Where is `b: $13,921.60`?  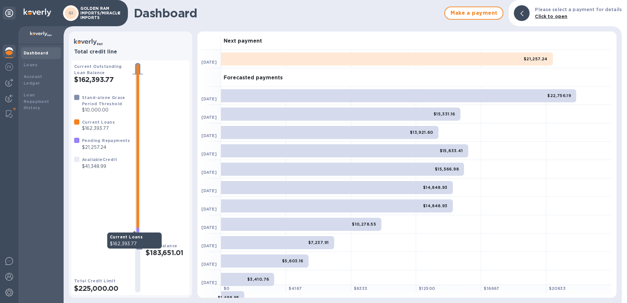
b: $13,921.60 is located at coordinates (421, 132).